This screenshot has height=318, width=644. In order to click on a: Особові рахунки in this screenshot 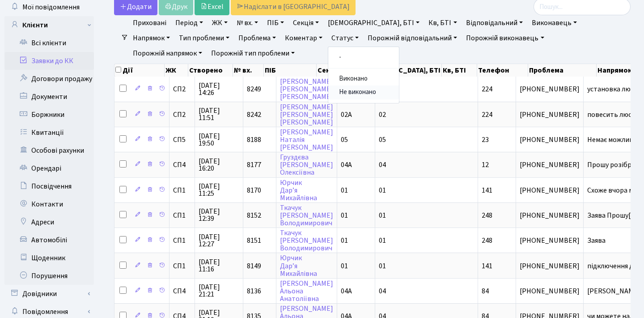, I will do `click(49, 151)`.